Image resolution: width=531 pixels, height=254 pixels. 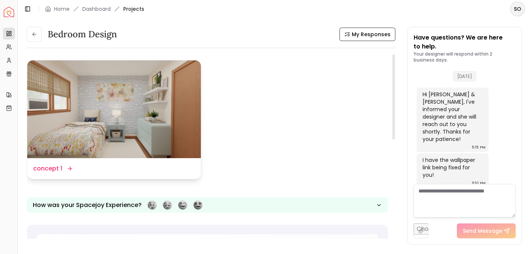 I want to click on p: Have questions? We are here to help., so click(x=465, y=42).